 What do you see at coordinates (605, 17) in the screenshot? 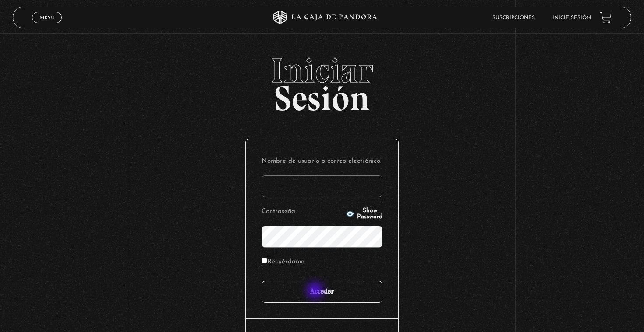
I see `a: View your shopping cart` at bounding box center [605, 17].